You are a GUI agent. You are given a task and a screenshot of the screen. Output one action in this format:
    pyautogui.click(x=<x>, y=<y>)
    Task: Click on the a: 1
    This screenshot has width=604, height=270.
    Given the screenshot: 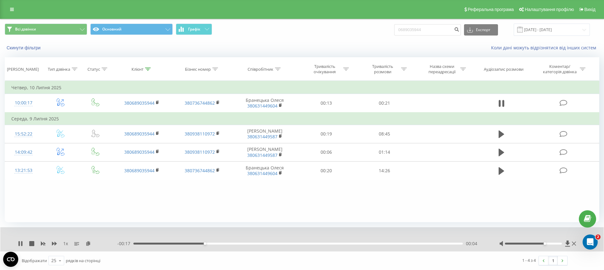 What is the action you would take?
    pyautogui.click(x=553, y=261)
    